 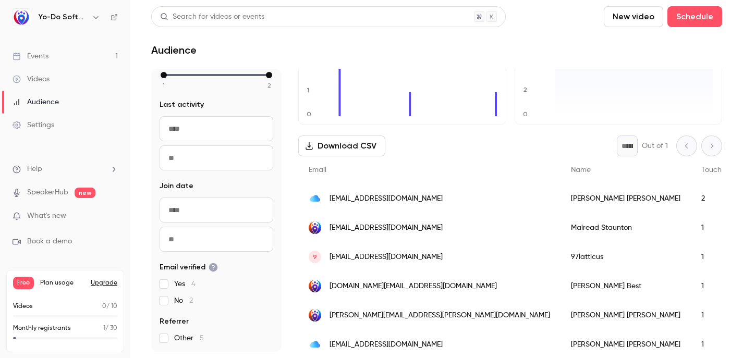 I want to click on span: Name, so click(x=581, y=170).